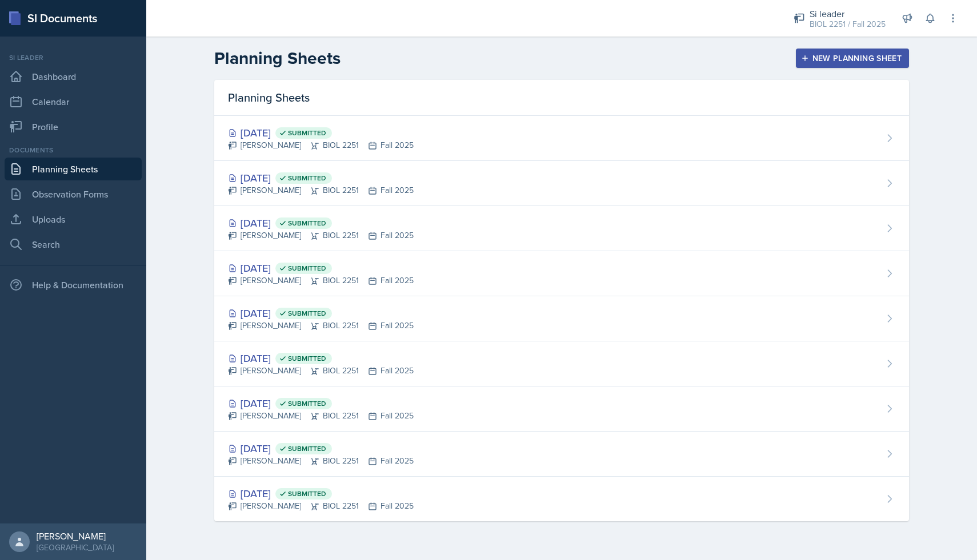 This screenshot has height=560, width=977. I want to click on div: Documents, so click(73, 150).